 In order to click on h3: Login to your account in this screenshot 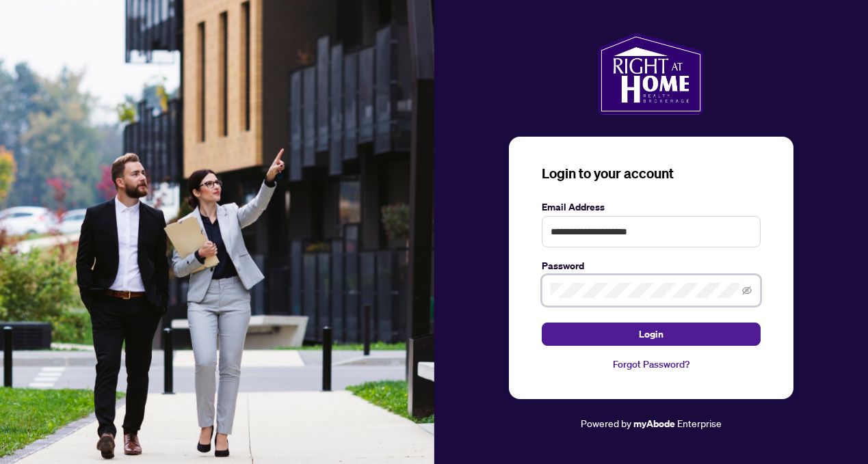, I will do `click(651, 174)`.